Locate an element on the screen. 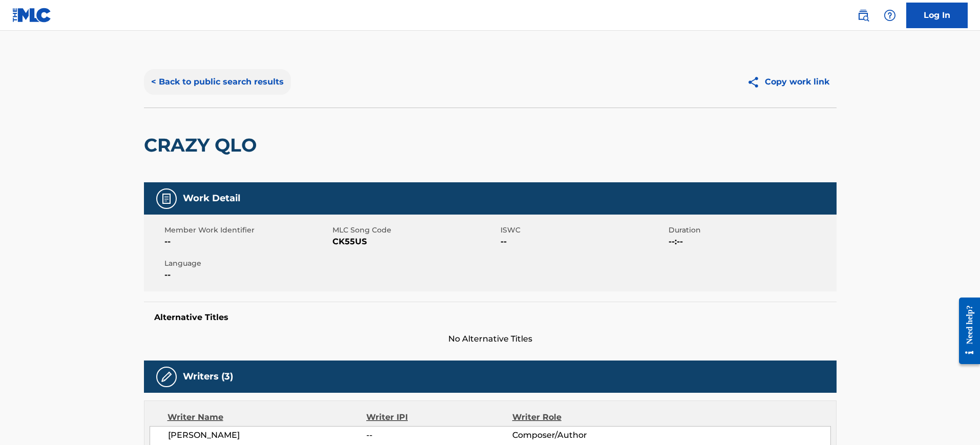 The height and width of the screenshot is (445, 980). img: MLC Logo is located at coordinates (32, 14).